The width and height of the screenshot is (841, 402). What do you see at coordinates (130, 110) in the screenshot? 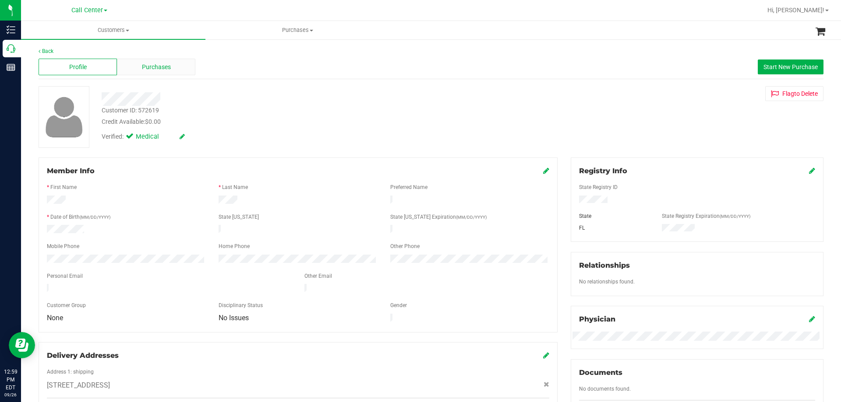
I see `div: Customer ID: 572619` at bounding box center [130, 110].